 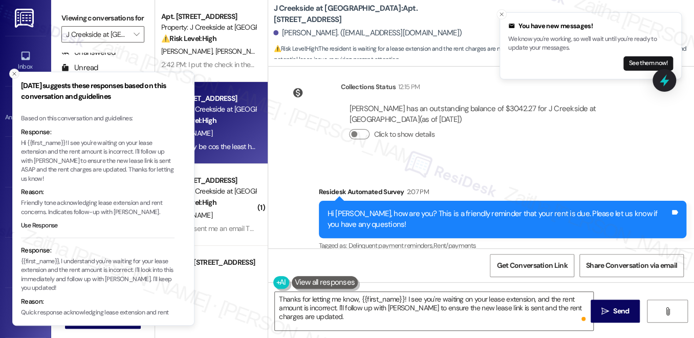 I want to click on div: 2:11 PM: May be cos the least hasnt been signed yet, so click(x=238, y=146).